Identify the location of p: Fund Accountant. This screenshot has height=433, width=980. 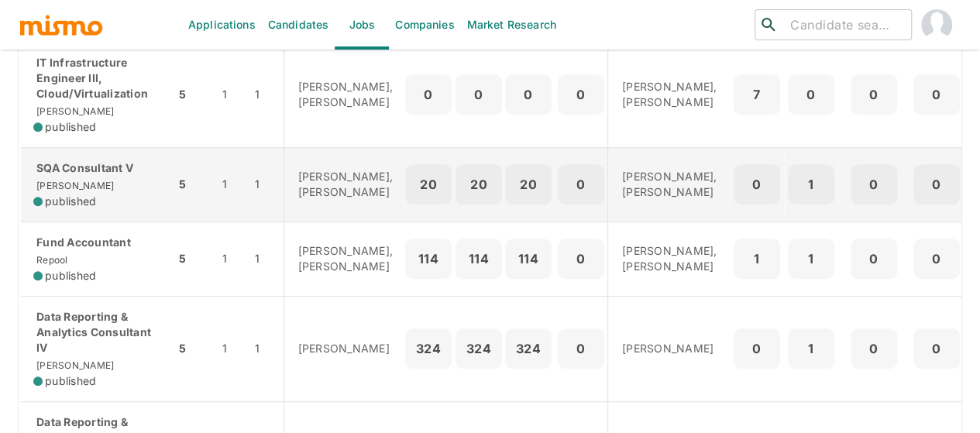
(98, 242).